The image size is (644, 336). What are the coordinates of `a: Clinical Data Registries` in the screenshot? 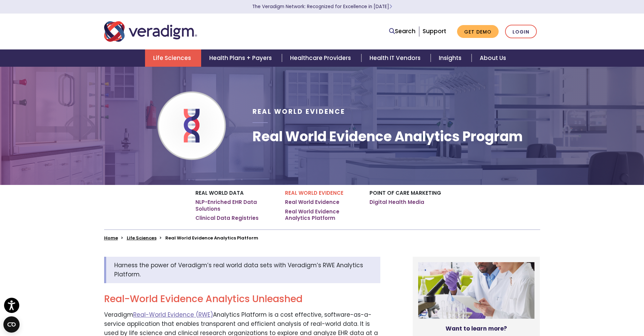 It's located at (226, 218).